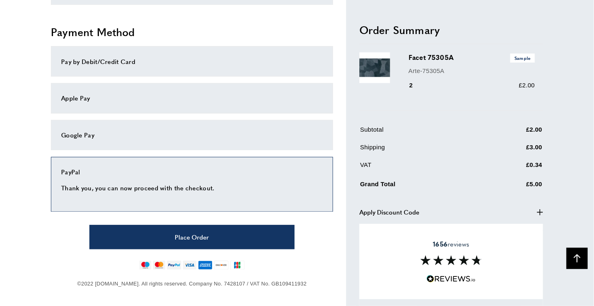 The height and width of the screenshot is (306, 594). I want to click on p: Thank you, you can now proceed with the checkout., so click(192, 188).